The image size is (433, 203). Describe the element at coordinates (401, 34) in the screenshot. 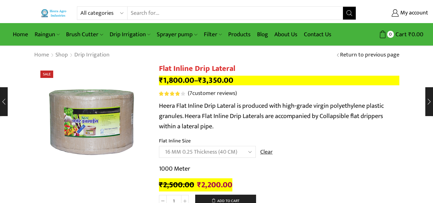

I see `span: Cart` at that location.